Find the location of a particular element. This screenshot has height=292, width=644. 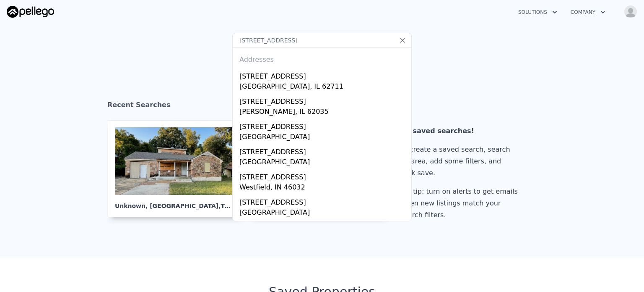

input: Search an address or region... is located at coordinates (322, 40).